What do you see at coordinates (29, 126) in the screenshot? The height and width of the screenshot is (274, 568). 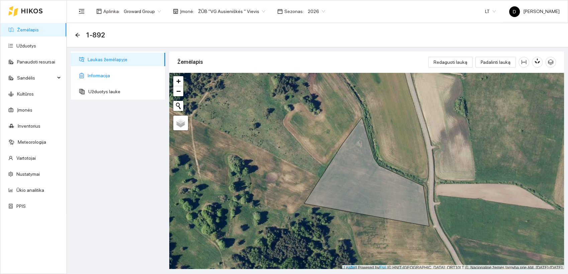 I see `a: Inventorius` at bounding box center [29, 126].